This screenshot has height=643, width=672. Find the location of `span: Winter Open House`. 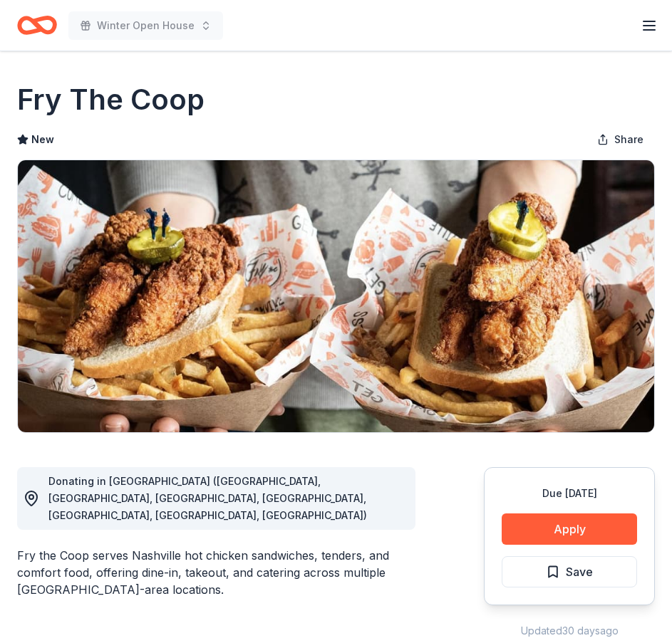

span: Winter Open House is located at coordinates (146, 25).